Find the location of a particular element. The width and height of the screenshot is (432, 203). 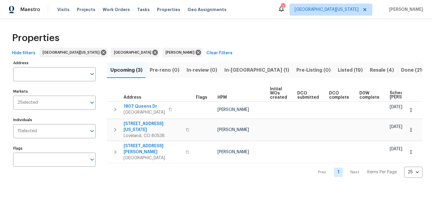

button: Hide filters is located at coordinates (24, 53).